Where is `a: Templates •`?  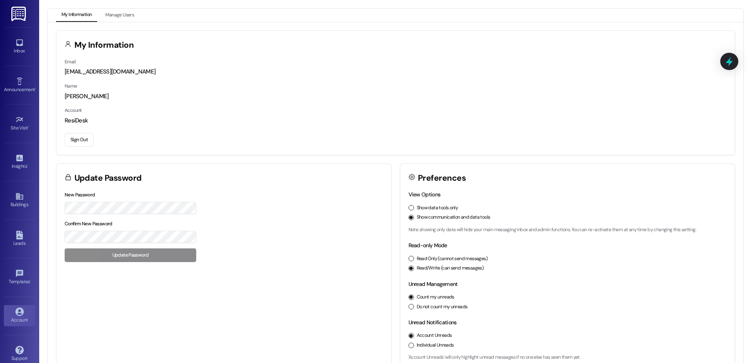 a: Templates • is located at coordinates (20, 278).